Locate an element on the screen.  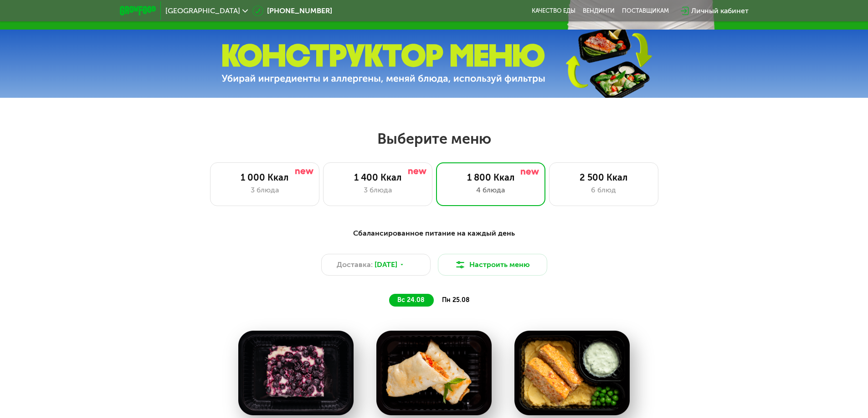
div: 1 800 Ккал is located at coordinates (491, 177).